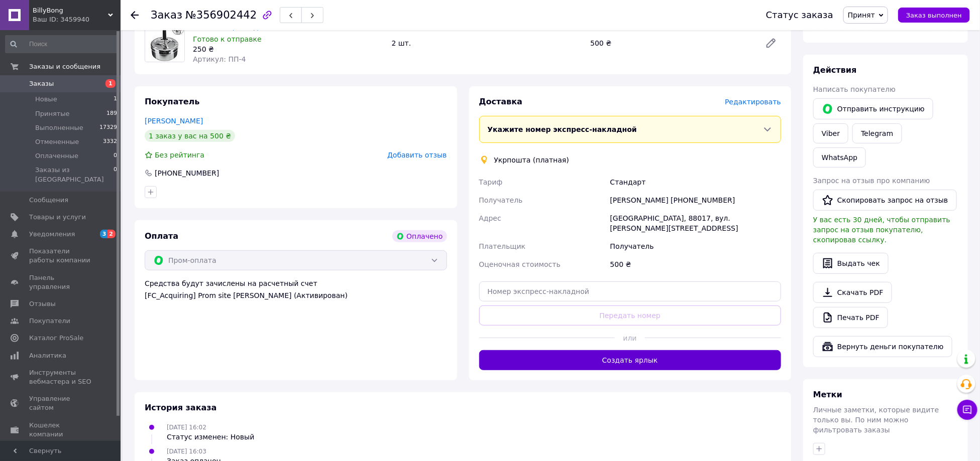 The height and width of the screenshot is (461, 980). Describe the element at coordinates (227, 39) in the screenshot. I see `span: Готово к отправке` at that location.